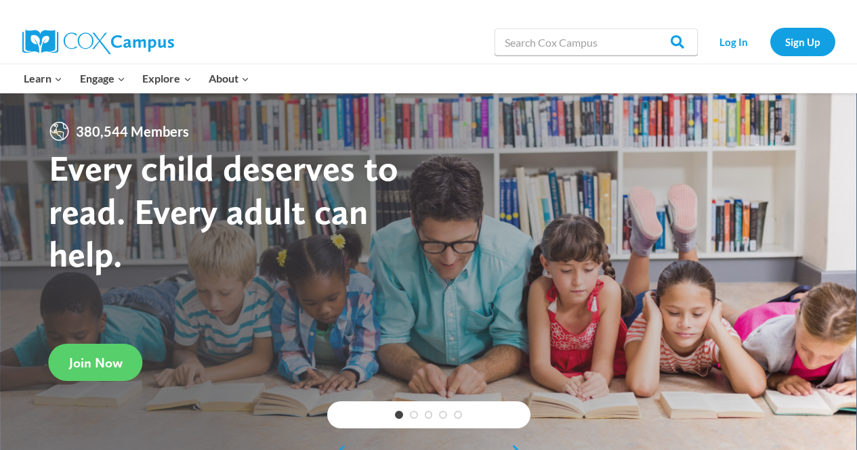 The height and width of the screenshot is (450, 857). What do you see at coordinates (803, 41) in the screenshot?
I see `a: Sign Up` at bounding box center [803, 41].